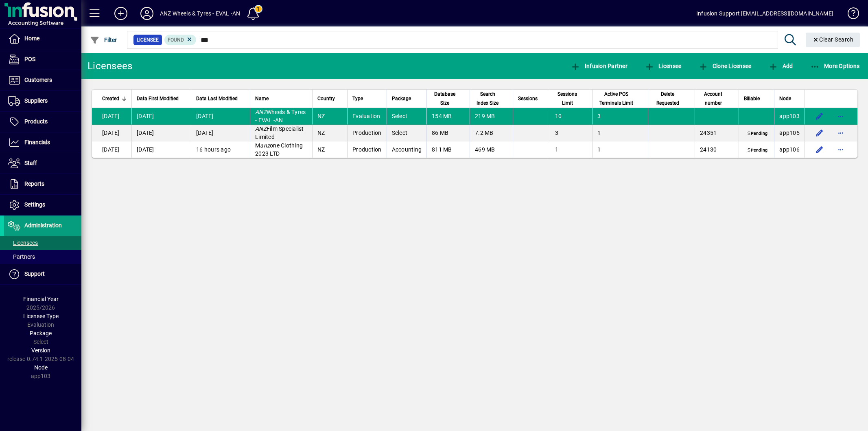  Describe the element at coordinates (491, 150) in the screenshot. I see `td: 469 MB` at that location.